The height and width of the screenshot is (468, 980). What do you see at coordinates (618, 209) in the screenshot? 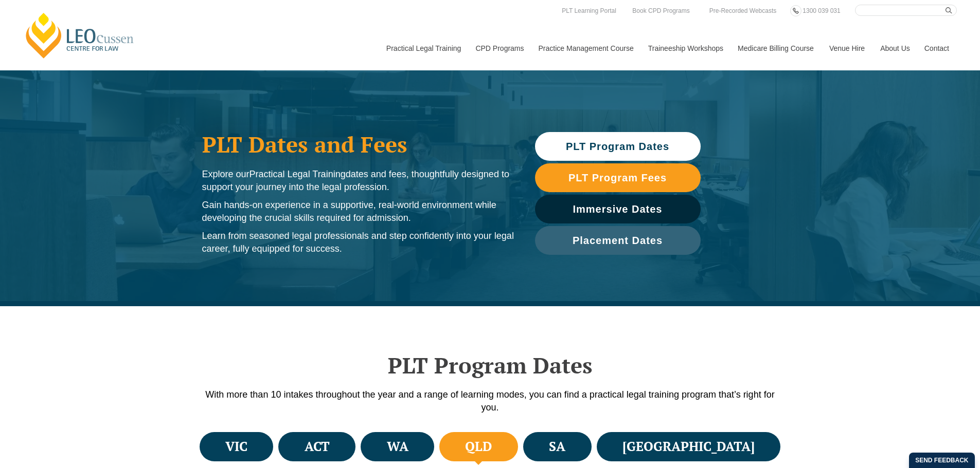
I see `a: Immersive Dates` at bounding box center [618, 209].